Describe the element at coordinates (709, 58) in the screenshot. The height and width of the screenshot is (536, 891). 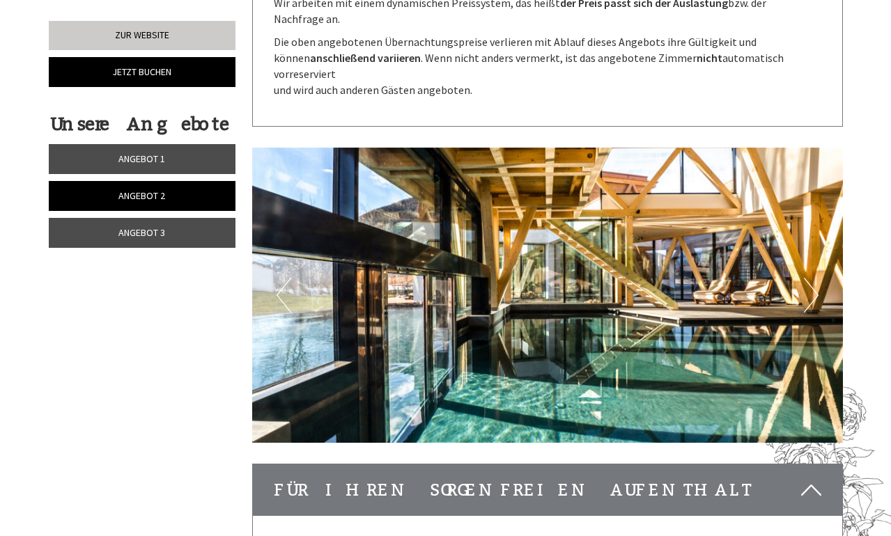
I see `strong: nicht` at that location.